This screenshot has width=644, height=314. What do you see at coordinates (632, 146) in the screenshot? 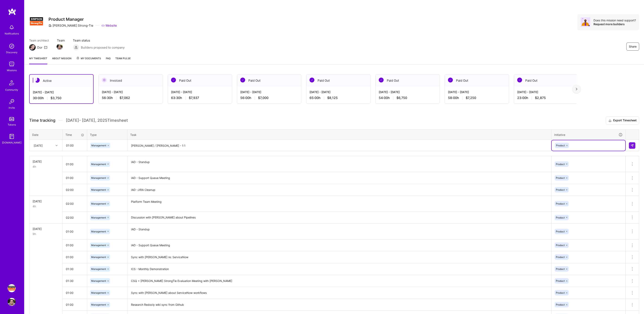
I see `img: Submit` at bounding box center [632, 146].